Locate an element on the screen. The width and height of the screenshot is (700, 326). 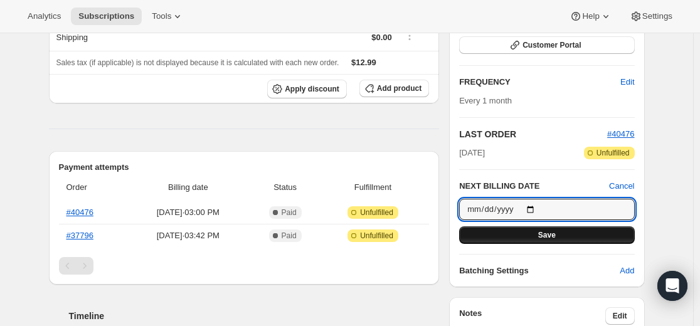
span: $12.99 is located at coordinates (364, 62).